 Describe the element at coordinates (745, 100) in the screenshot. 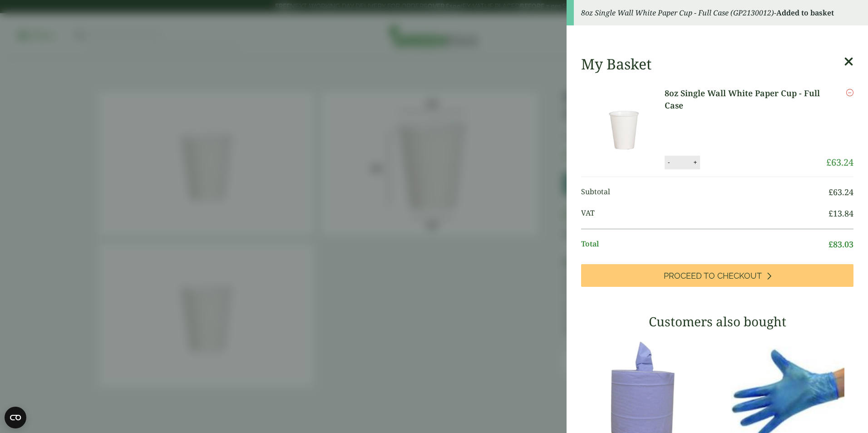

I see `a: 8oz Single Wall White Paper Cup - Full Case` at that location.